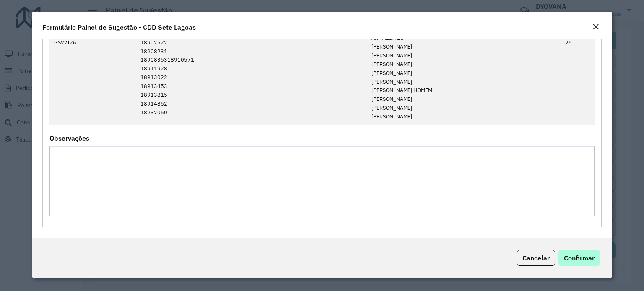  Describe the element at coordinates (154, 68) in the screenshot. I see `font: 18911928` at that location.